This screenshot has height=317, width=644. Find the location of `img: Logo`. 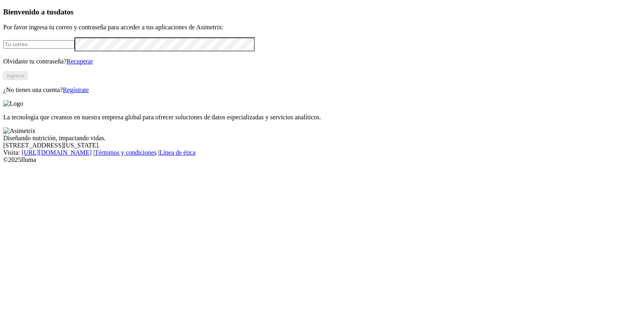

img: Logo is located at coordinates (13, 104).